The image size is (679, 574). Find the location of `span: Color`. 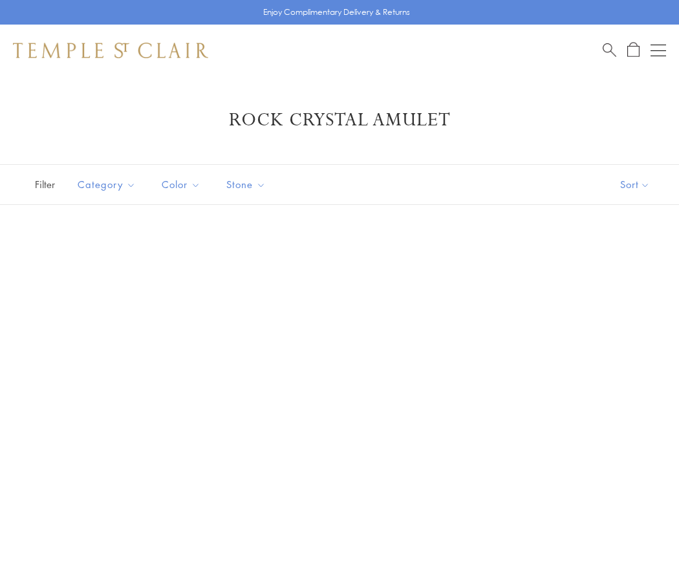

span: Color is located at coordinates (182, 184).